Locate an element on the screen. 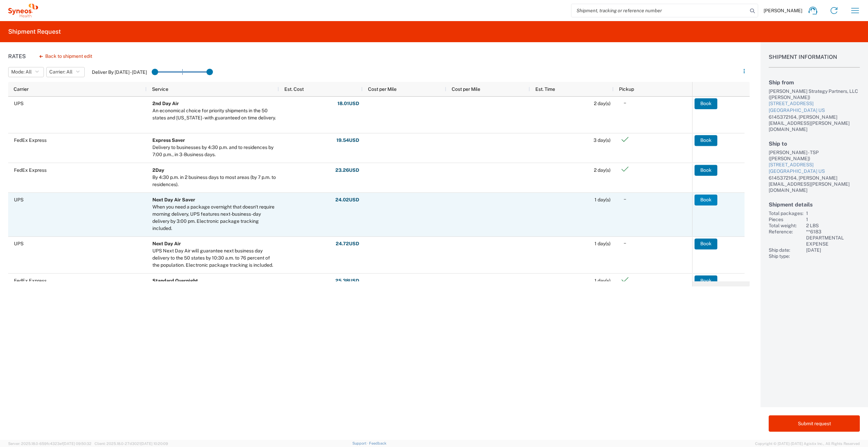 The height and width of the screenshot is (447, 868). b: Next Day Air Saver is located at coordinates (173, 200).